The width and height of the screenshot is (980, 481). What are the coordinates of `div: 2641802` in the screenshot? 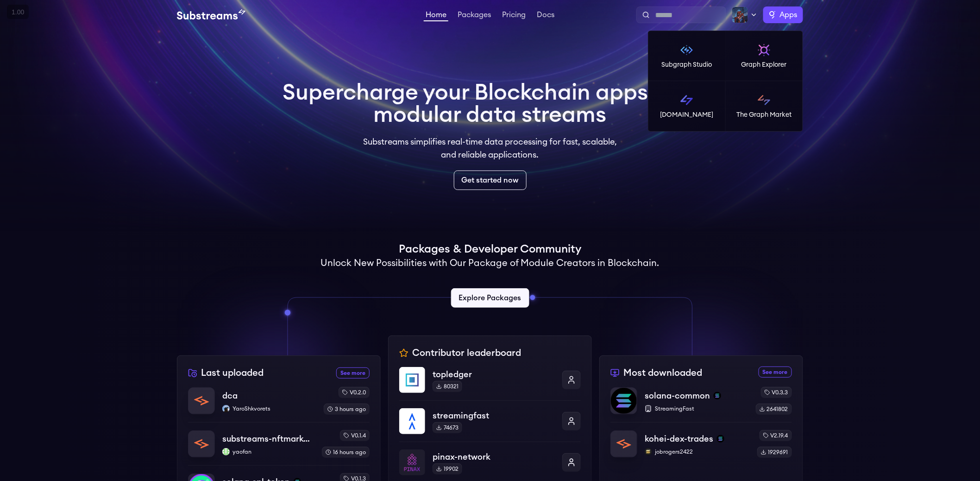 It's located at (774, 409).